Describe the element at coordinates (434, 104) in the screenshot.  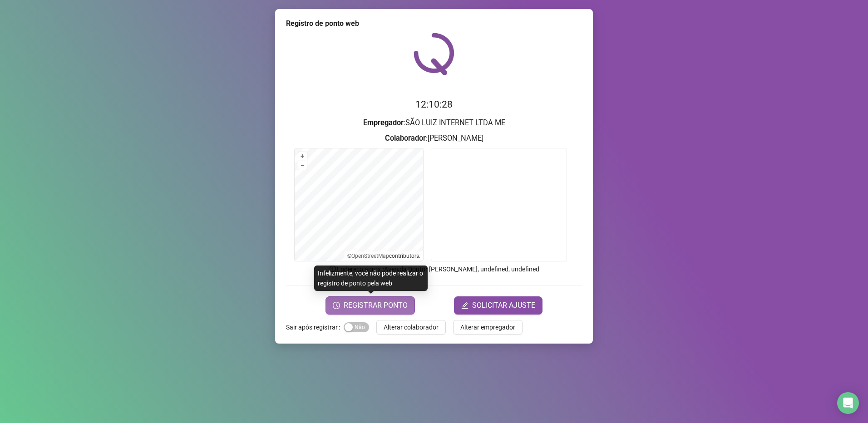
I see `time: 12:10:28` at that location.